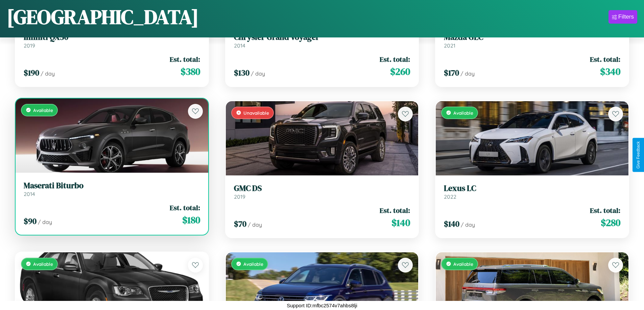 The height and width of the screenshot is (310, 644). I want to click on span: Unavailable, so click(256, 113).